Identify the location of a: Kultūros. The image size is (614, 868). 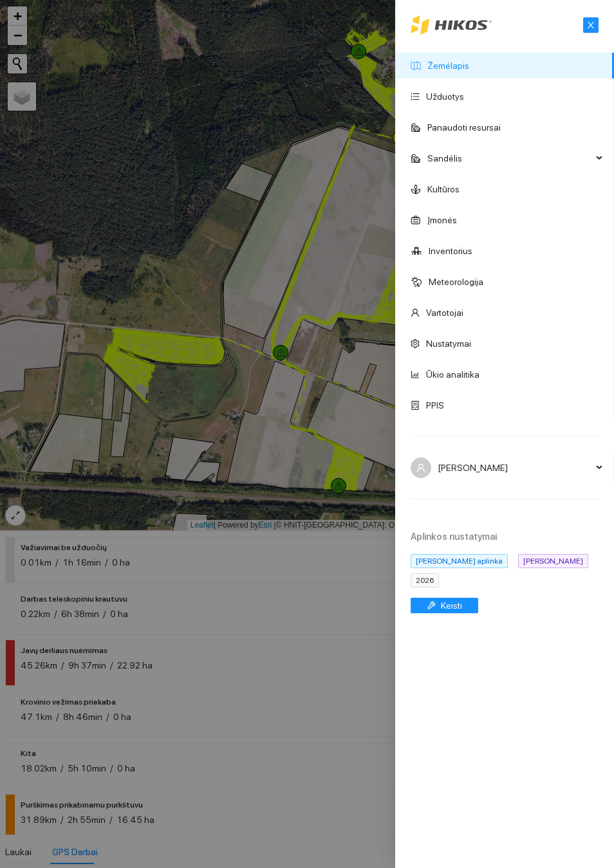
(443, 189).